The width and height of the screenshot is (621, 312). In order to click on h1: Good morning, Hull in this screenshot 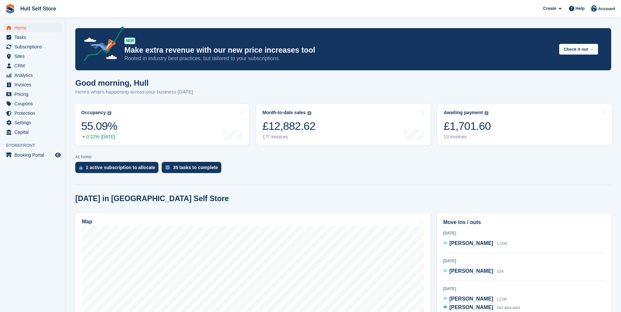, I will do `click(134, 83)`.